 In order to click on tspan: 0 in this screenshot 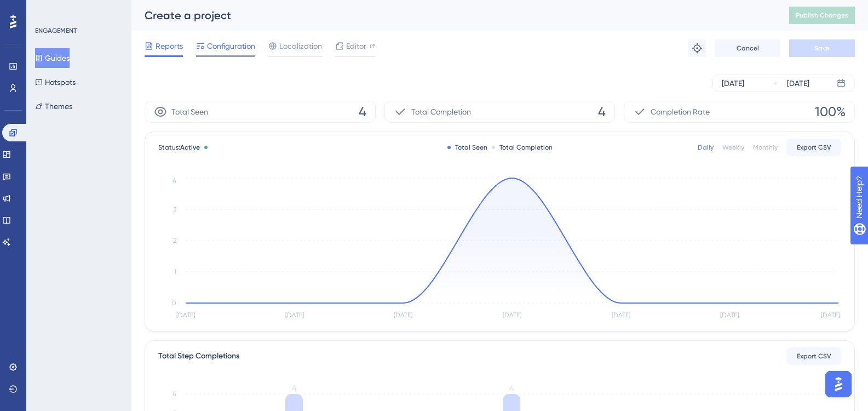, I will do `click(174, 303)`.